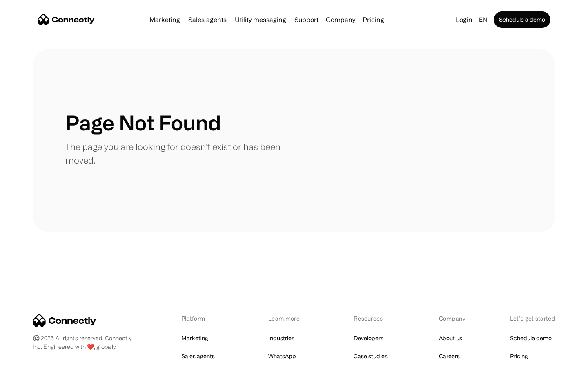 The image size is (588, 368). Describe the element at coordinates (464, 20) in the screenshot. I see `a: Login` at that location.